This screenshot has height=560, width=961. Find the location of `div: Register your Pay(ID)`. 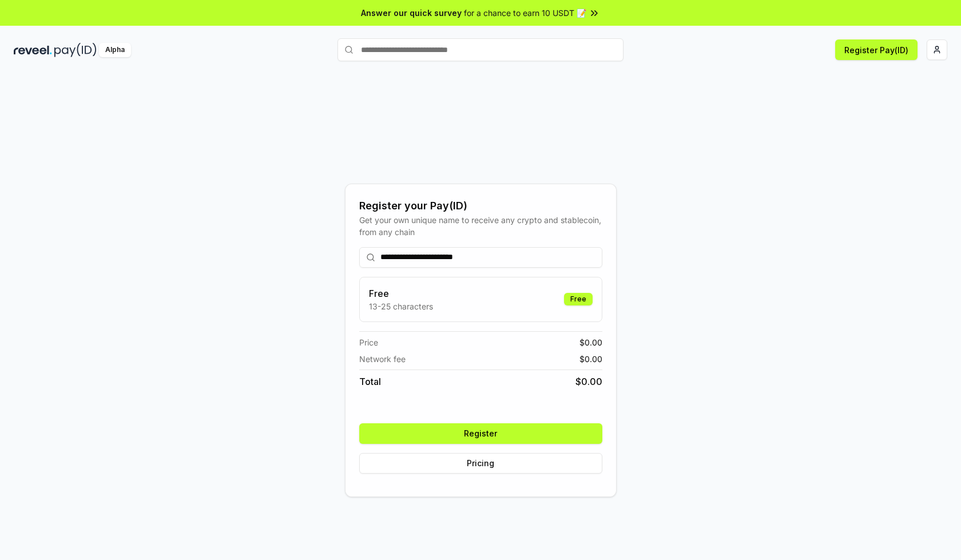

div: Register your Pay(ID) is located at coordinates (480, 206).